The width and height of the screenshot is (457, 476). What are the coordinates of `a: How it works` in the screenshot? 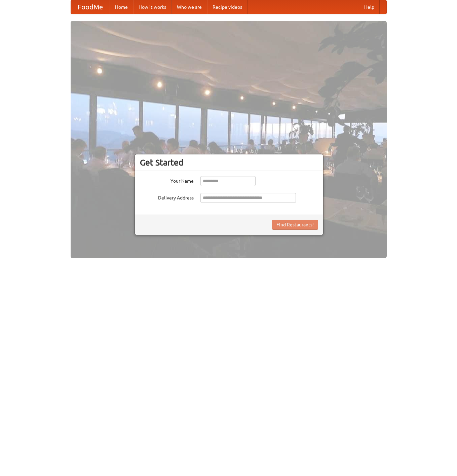 It's located at (152, 7).